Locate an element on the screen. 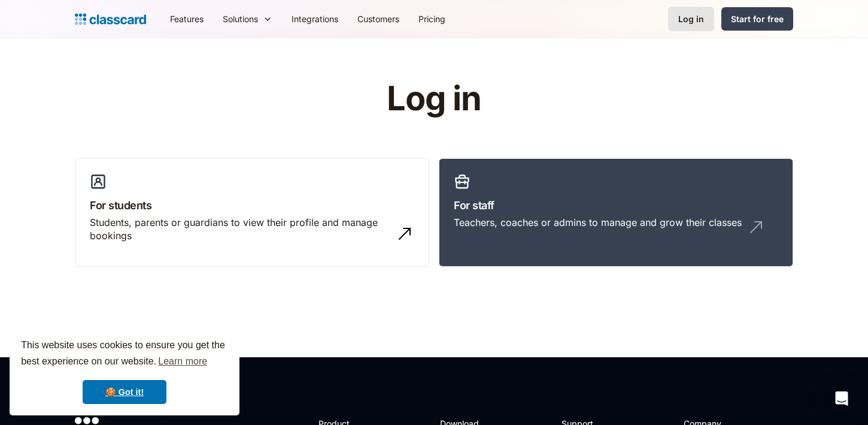  div: Start for free is located at coordinates (757, 19).